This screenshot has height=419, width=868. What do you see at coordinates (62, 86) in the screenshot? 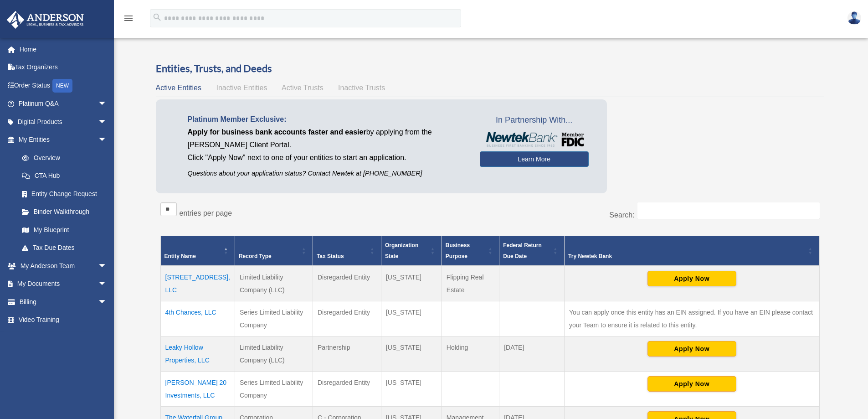
I see `div: NEW` at bounding box center [62, 86].